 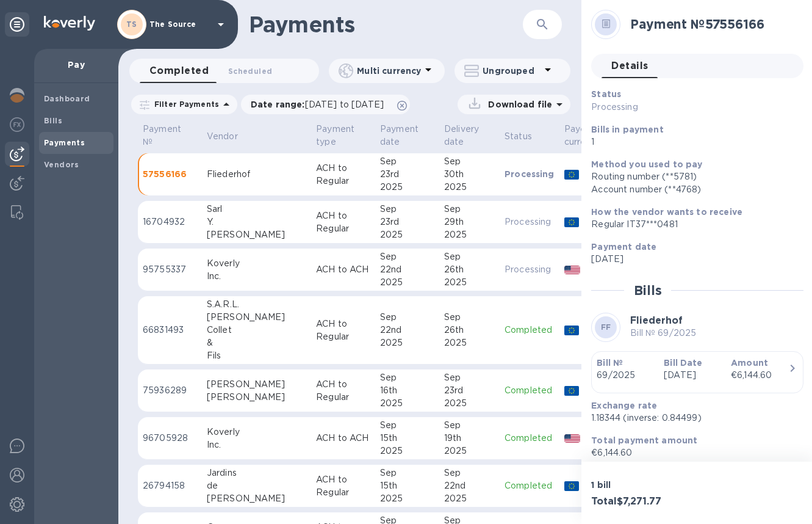 I want to click on p: 95755337, so click(x=170, y=270).